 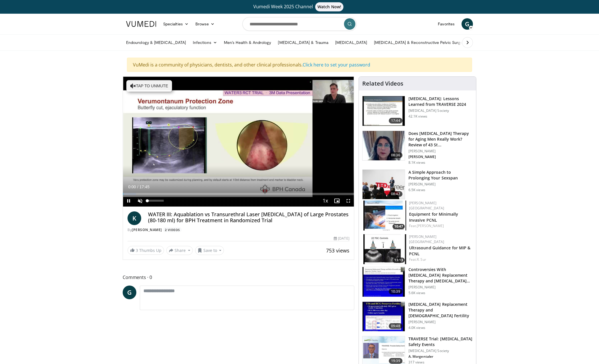 I want to click on a: Click here to set your password, so click(x=336, y=65).